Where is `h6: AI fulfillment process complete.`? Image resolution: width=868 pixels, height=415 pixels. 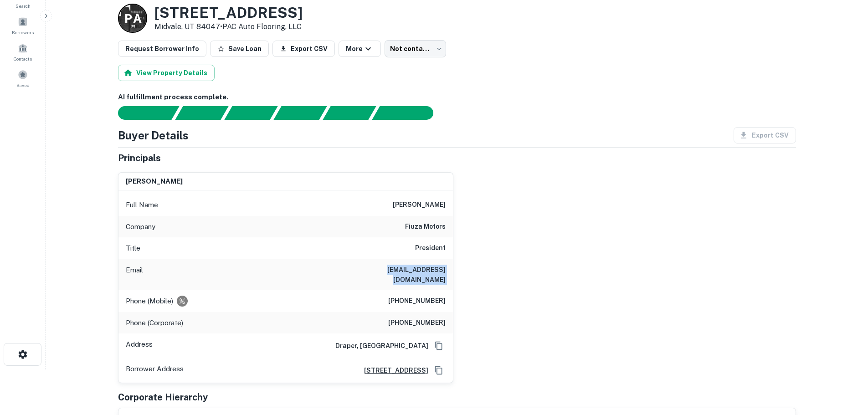 h6: AI fulfillment process complete. is located at coordinates (457, 97).